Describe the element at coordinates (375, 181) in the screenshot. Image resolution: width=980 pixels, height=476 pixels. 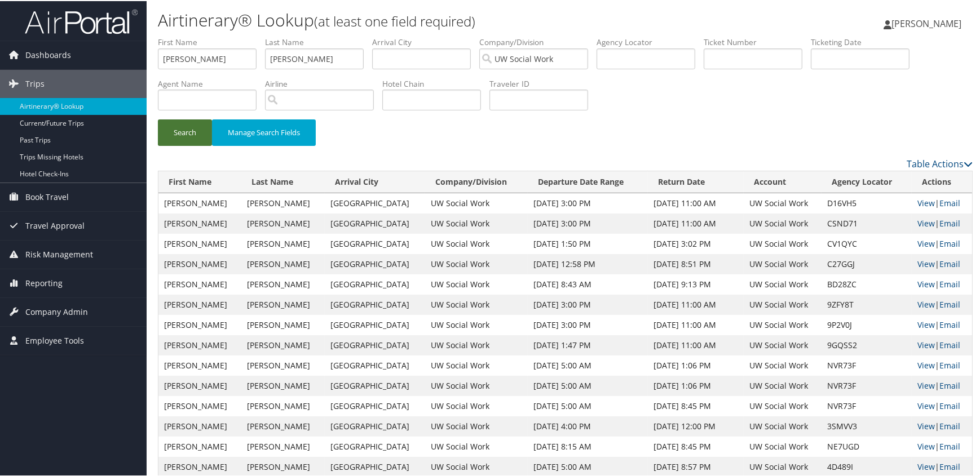
I see `th: Arrival City: activate to sort column ascending` at that location.